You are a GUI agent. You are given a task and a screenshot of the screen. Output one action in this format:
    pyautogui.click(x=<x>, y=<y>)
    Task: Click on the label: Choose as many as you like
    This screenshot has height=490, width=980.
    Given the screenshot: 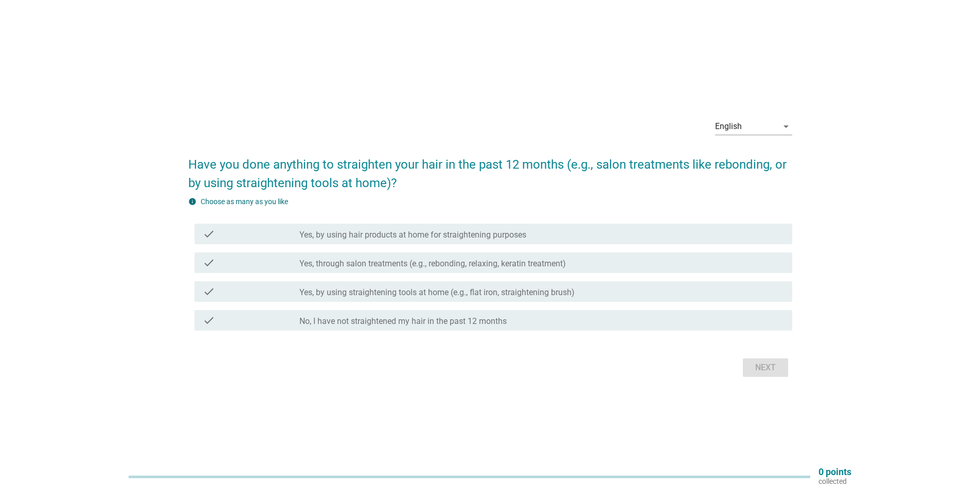 What is the action you would take?
    pyautogui.click(x=244, y=202)
    